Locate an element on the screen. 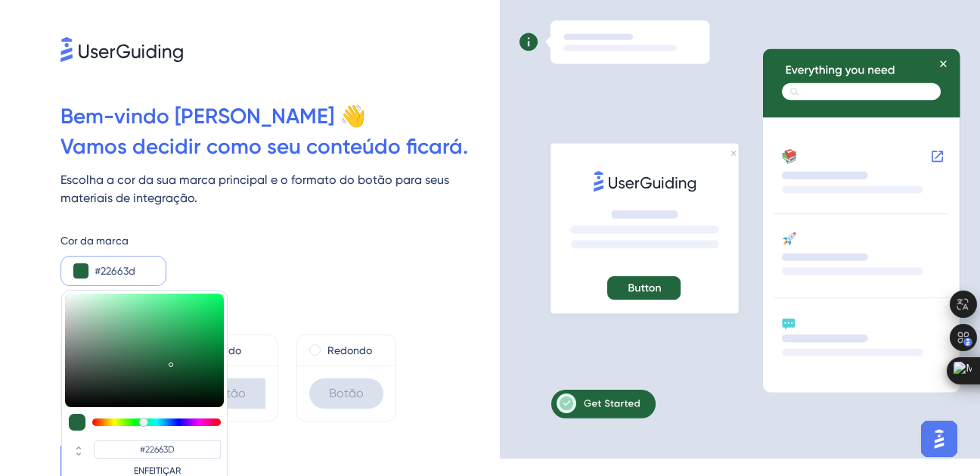 This screenshot has height=476, width=980. button: Abra o AI Assistant Launcher is located at coordinates (23, 23).